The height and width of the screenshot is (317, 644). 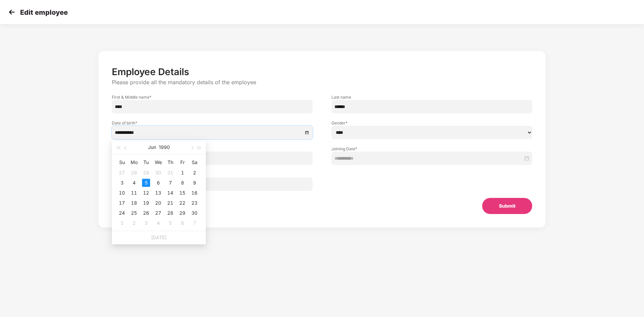 I want to click on td: 1990-06-13, so click(x=158, y=193).